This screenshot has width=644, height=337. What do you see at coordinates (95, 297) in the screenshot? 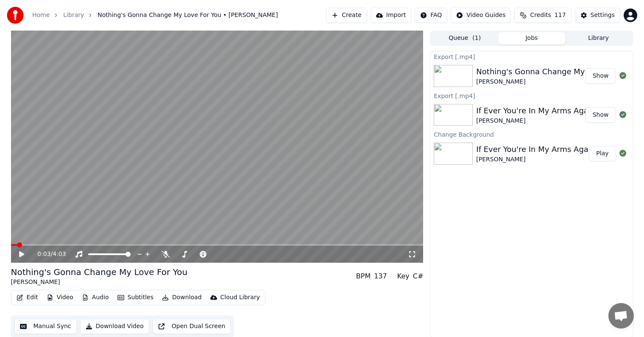
I see `button: Audio` at bounding box center [95, 297].